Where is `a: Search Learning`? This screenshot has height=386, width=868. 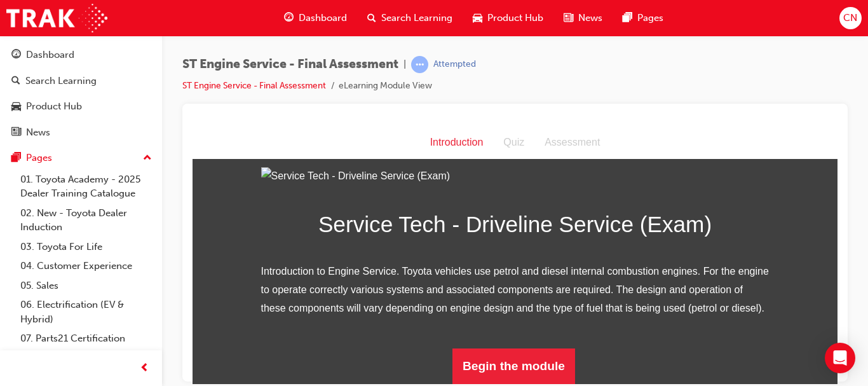
a: Search Learning is located at coordinates (81, 81).